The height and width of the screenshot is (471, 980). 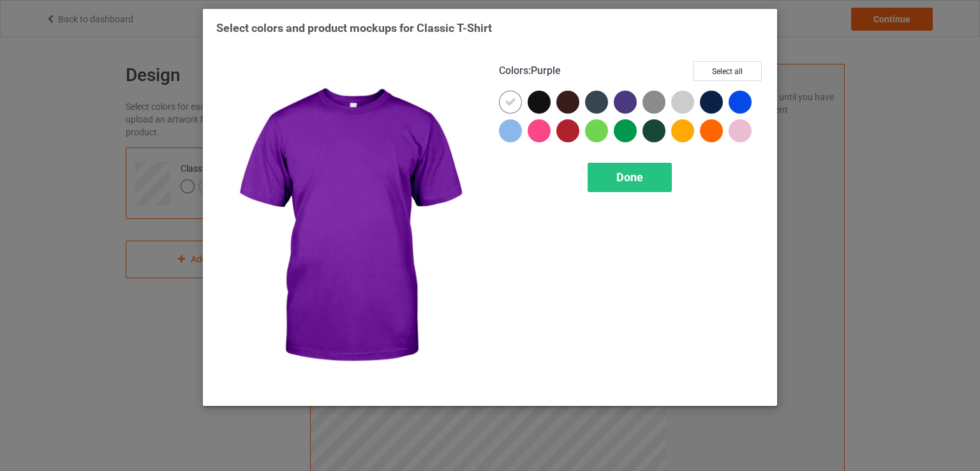 What do you see at coordinates (513, 70) in the screenshot?
I see `span: Colors` at bounding box center [513, 70].